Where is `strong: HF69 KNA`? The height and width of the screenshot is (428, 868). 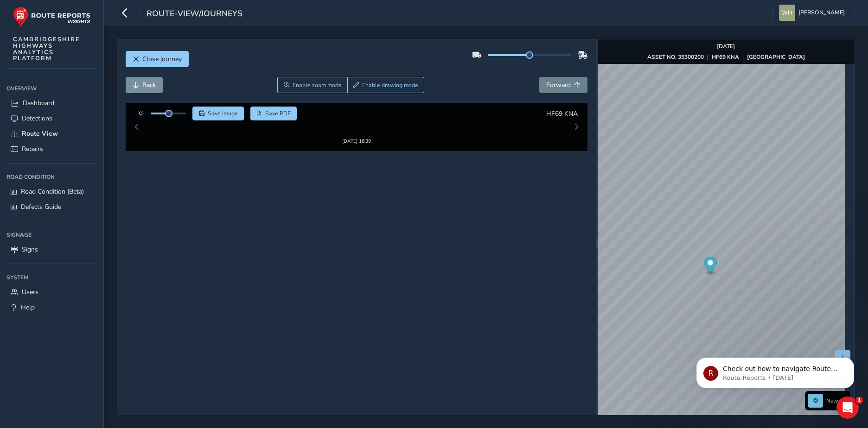 strong: HF69 KNA is located at coordinates (725, 57).